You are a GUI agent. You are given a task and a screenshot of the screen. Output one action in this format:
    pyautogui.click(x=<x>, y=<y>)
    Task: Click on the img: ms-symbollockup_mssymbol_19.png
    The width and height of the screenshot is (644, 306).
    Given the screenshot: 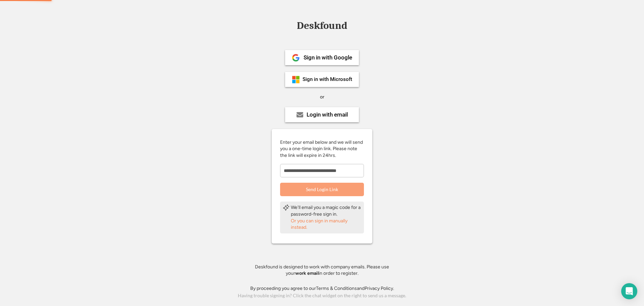 What is the action you would take?
    pyautogui.click(x=296, y=79)
    